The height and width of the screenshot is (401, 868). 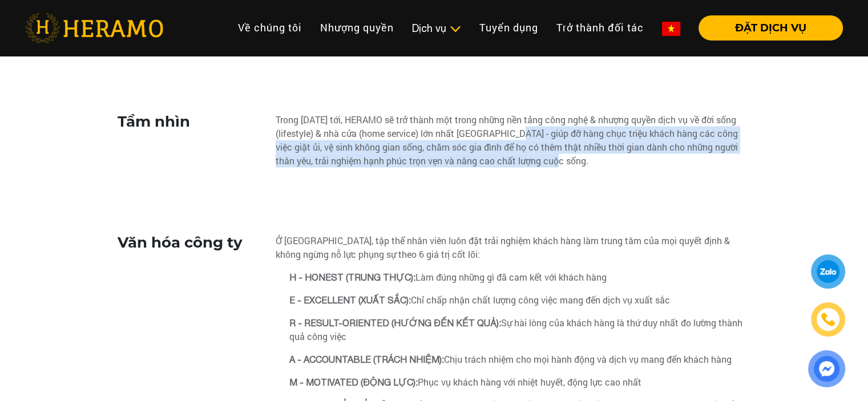 What do you see at coordinates (192, 121) in the screenshot?
I see `h3: Tầm nhìn` at bounding box center [192, 121].